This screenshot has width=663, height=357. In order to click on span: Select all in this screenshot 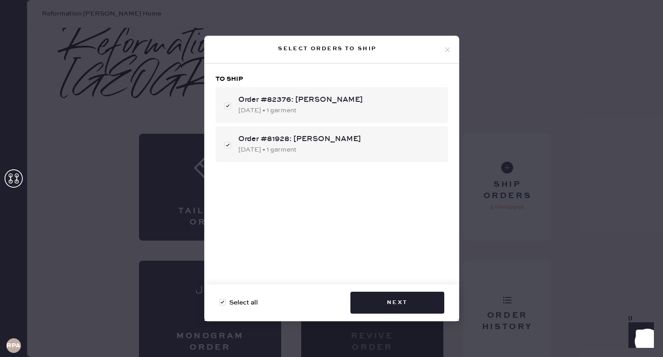, I will do `click(243, 302)`.